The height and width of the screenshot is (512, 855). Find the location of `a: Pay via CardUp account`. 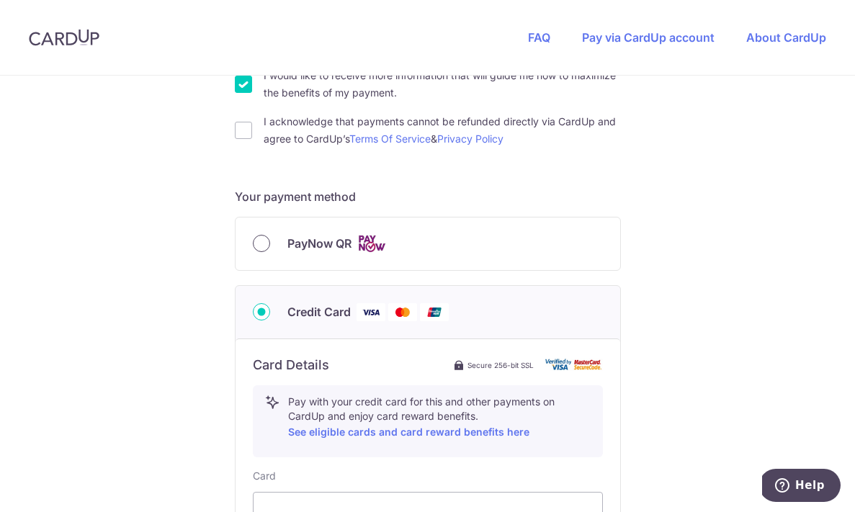

a: Pay via CardUp account is located at coordinates (648, 37).